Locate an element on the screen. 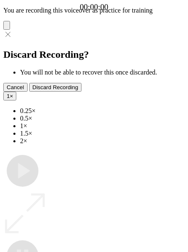 The height and width of the screenshot is (252, 188). li: You will not be able to recover this once discarded. is located at coordinates (102, 72).